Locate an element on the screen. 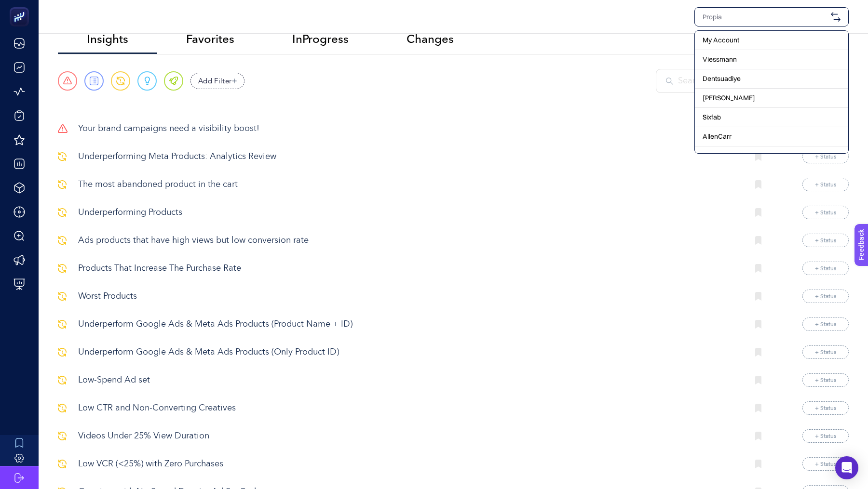  p: Worst Products is located at coordinates (409, 296).